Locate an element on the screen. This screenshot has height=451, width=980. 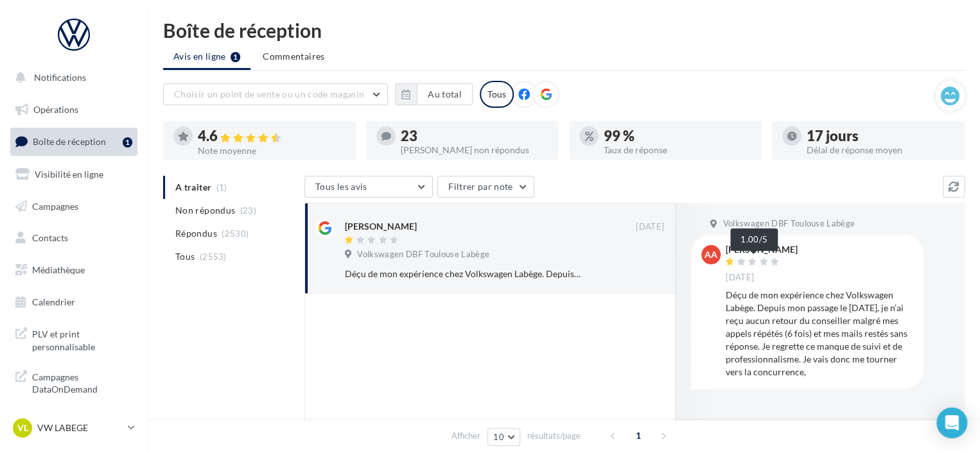
a: Boîte de réception1 is located at coordinates (74, 141).